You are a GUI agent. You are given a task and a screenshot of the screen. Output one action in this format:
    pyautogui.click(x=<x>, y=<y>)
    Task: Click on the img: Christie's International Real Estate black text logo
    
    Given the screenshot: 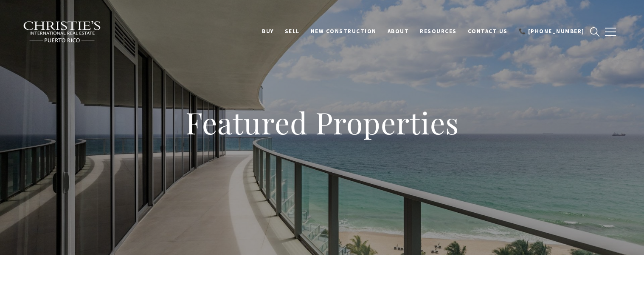 What is the action you would take?
    pyautogui.click(x=63, y=32)
    